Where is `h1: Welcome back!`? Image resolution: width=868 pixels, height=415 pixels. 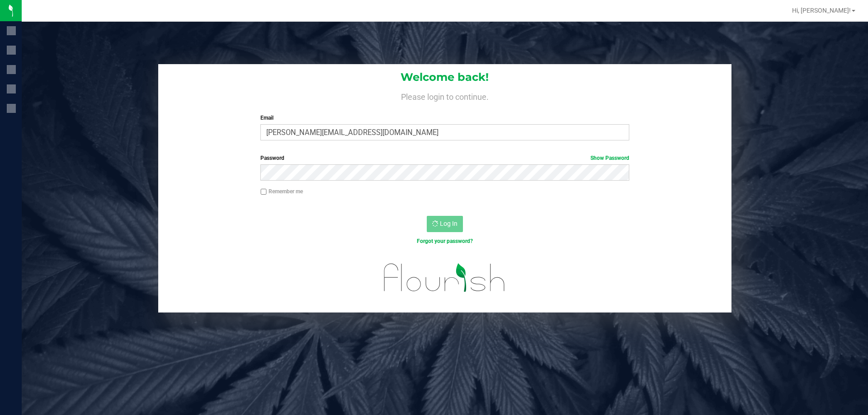
h1: Welcome back! is located at coordinates (445, 77).